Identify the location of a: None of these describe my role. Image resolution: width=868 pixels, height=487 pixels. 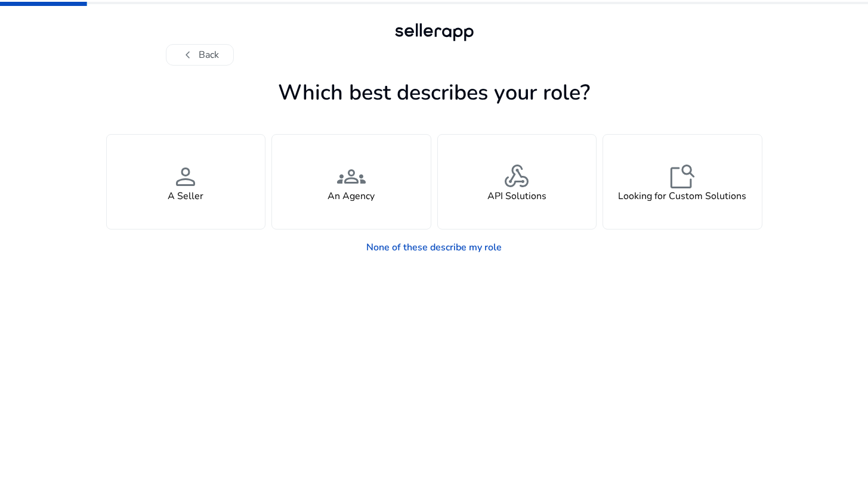
(434, 247).